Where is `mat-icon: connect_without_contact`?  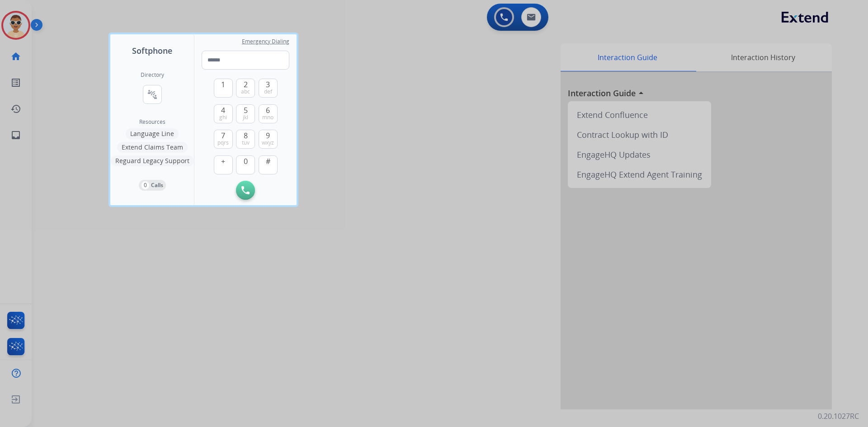 mat-icon: connect_without_contact is located at coordinates (152, 95).